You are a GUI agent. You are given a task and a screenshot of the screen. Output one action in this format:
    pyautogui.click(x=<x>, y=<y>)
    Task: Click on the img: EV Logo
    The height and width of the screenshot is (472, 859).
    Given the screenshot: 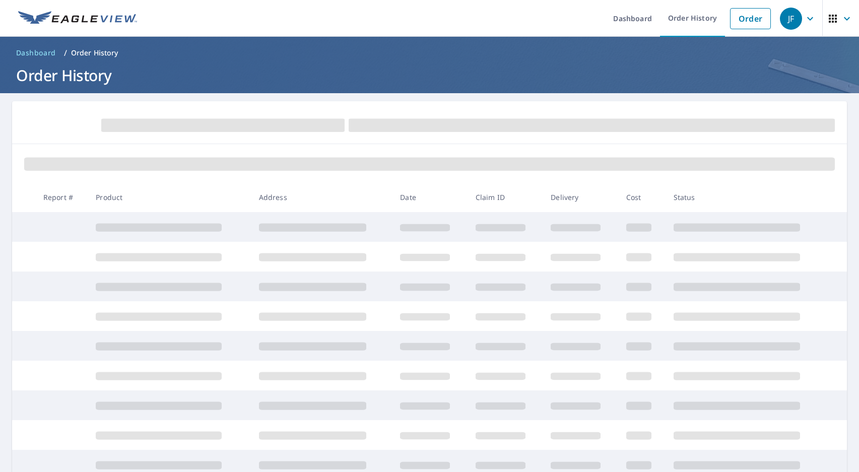 What is the action you would take?
    pyautogui.click(x=78, y=19)
    